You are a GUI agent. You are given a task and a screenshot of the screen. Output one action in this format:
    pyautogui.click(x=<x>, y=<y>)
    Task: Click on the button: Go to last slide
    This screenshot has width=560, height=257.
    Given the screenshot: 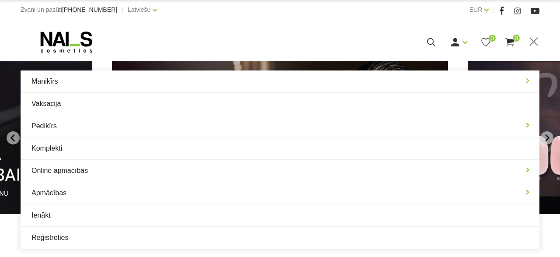 What is the action you would take?
    pyautogui.click(x=13, y=138)
    